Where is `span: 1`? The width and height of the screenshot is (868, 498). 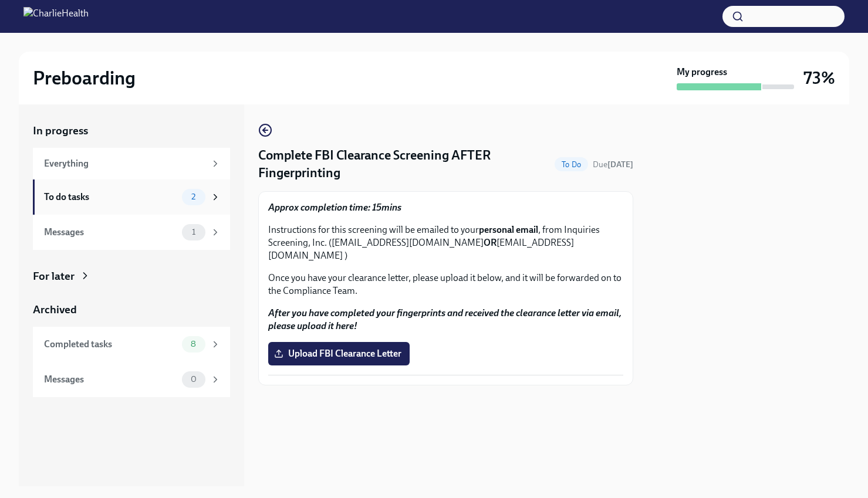
span: 1 is located at coordinates (194, 232).